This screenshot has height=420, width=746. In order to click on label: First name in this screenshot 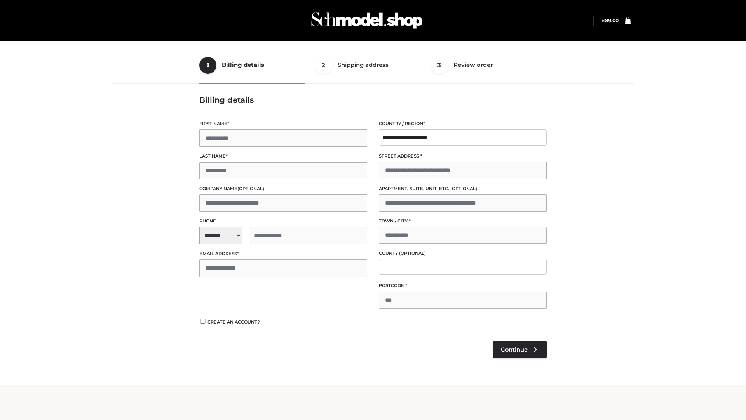, I will do `click(283, 124)`.